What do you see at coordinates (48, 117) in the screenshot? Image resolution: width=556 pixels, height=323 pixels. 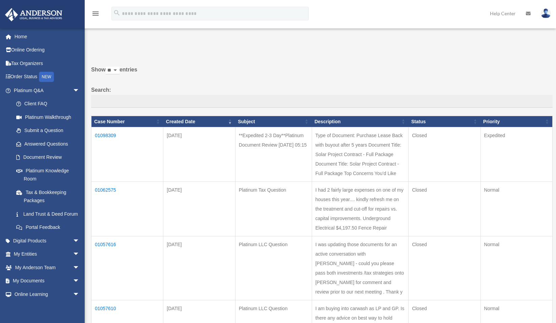 I see `a: Platinum Walkthrough` at bounding box center [48, 117].